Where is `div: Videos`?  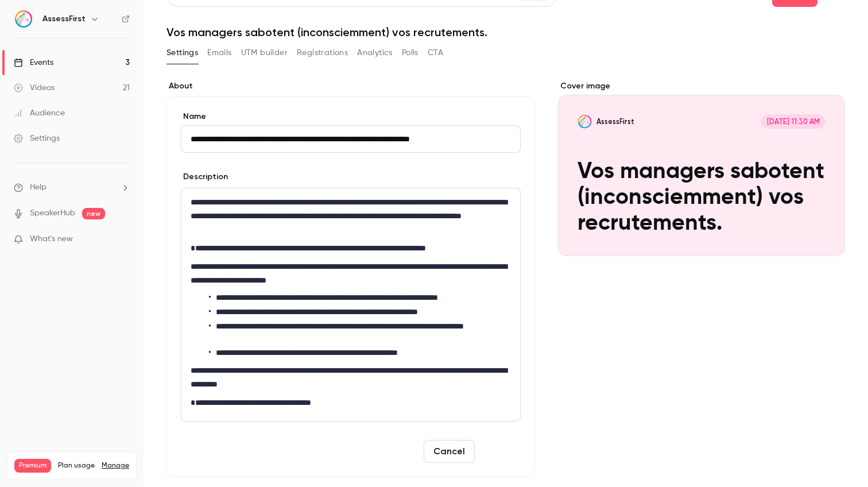 div: Videos is located at coordinates (34, 88).